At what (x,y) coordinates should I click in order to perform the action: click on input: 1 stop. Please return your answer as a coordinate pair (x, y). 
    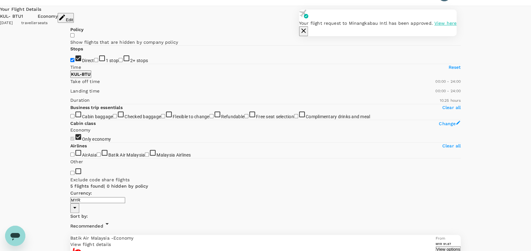
    Looking at the image, I should click on (96, 60).